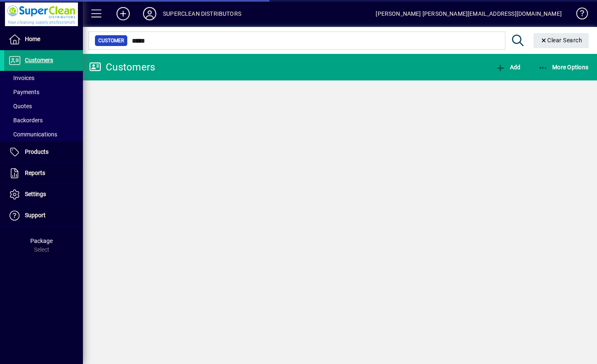  What do you see at coordinates (35, 173) in the screenshot?
I see `span: Reports` at bounding box center [35, 173].